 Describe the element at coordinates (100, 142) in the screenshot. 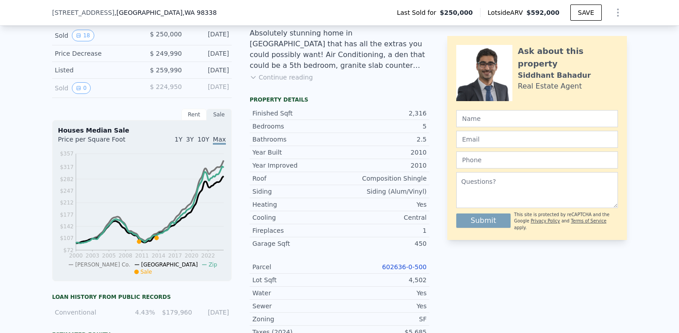

I see `div: Price per Square Foot` at that location.